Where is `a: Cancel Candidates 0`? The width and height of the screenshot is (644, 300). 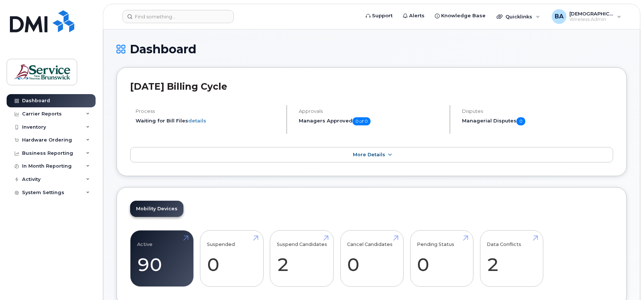 a: Cancel Candidates 0 is located at coordinates (371, 259).